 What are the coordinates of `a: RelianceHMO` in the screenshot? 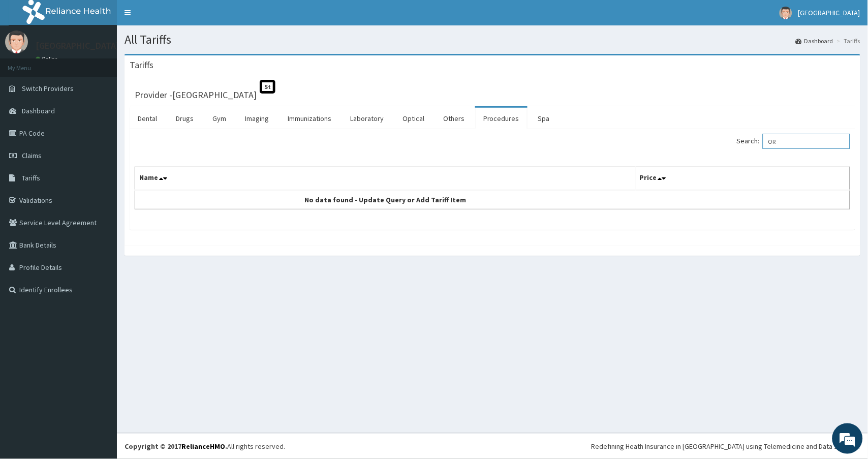 It's located at (204, 446).